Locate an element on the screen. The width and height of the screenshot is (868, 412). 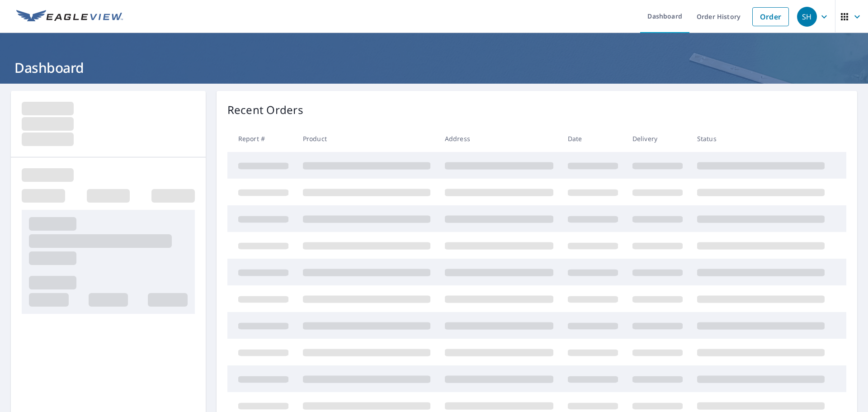
h1: Dashboard is located at coordinates (434, 67).